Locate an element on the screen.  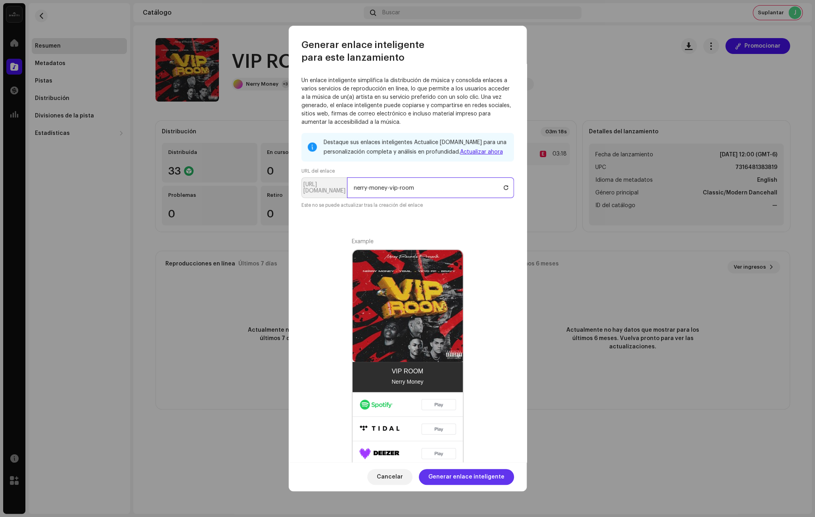
small: Este no se puede actualizar tras la creación del enlace is located at coordinates (362, 205).